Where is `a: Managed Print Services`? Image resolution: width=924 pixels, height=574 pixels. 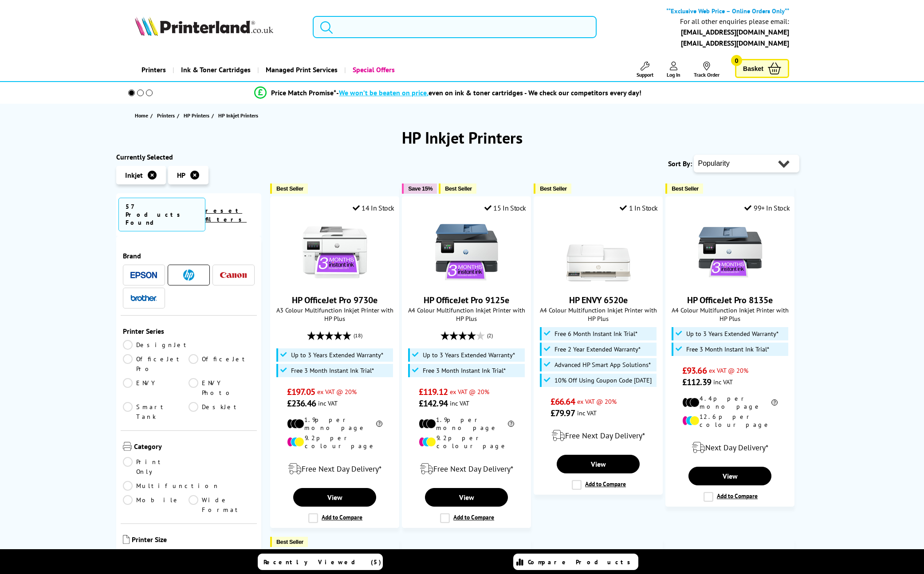
a: Managed Print Services is located at coordinates (301, 70).